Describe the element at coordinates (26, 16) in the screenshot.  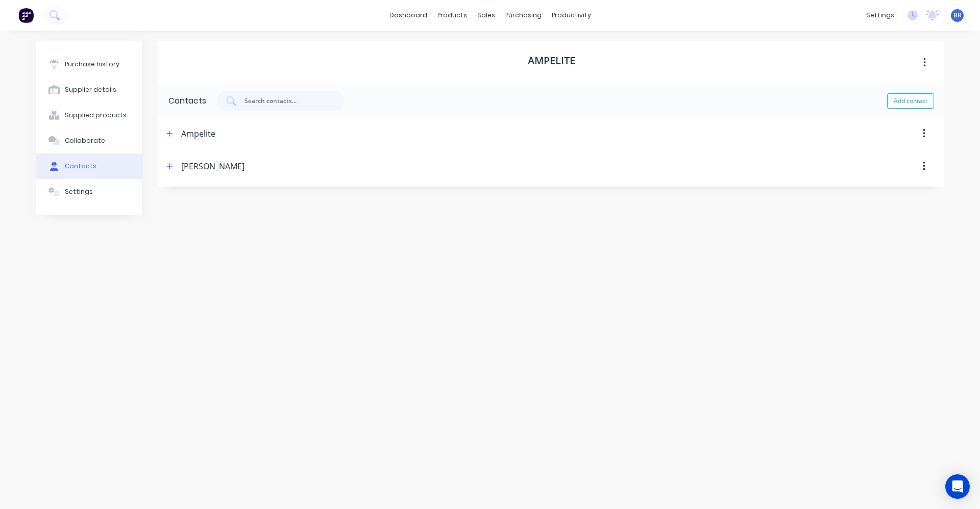
I see `img: Factory` at that location.